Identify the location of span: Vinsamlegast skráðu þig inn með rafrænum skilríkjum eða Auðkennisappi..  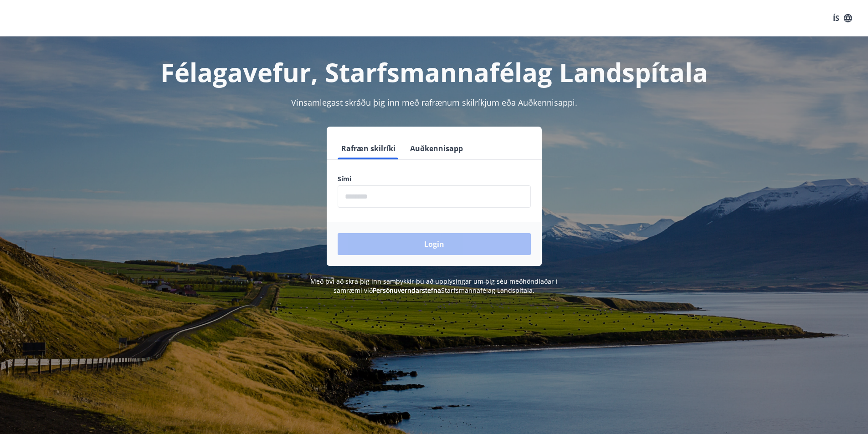
(434, 103).